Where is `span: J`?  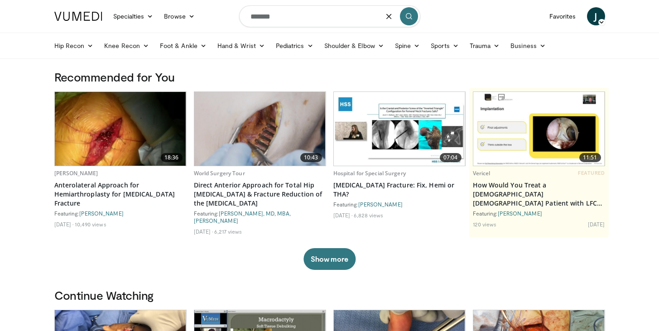
span: J is located at coordinates (596, 16).